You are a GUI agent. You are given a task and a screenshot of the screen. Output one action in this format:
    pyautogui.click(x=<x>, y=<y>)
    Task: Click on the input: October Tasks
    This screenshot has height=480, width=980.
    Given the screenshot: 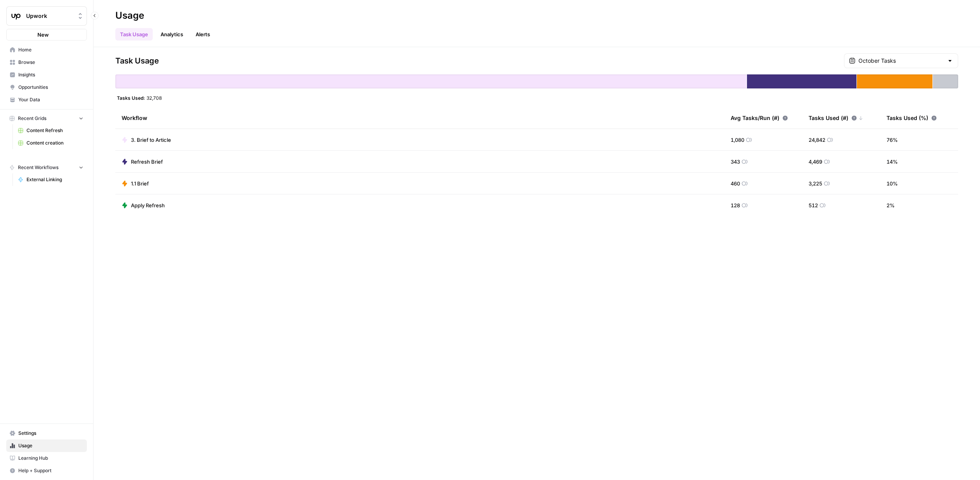 What is the action you would take?
    pyautogui.click(x=901, y=61)
    